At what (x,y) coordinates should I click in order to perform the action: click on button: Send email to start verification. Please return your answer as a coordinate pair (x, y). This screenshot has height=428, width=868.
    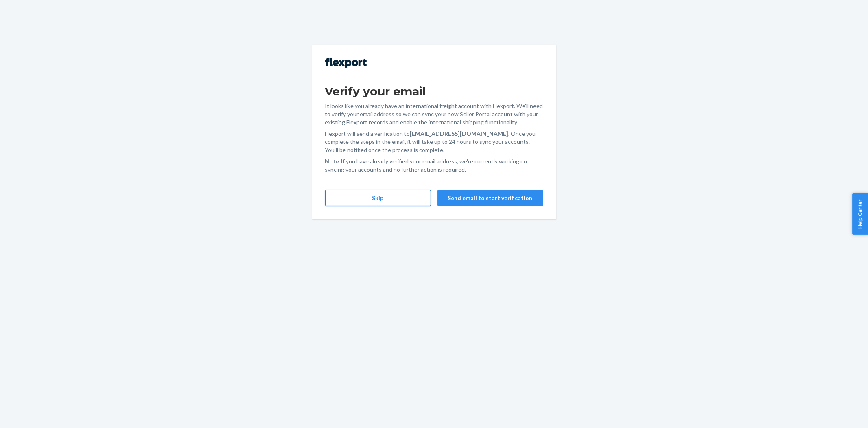
    Looking at the image, I should click on (491, 198).